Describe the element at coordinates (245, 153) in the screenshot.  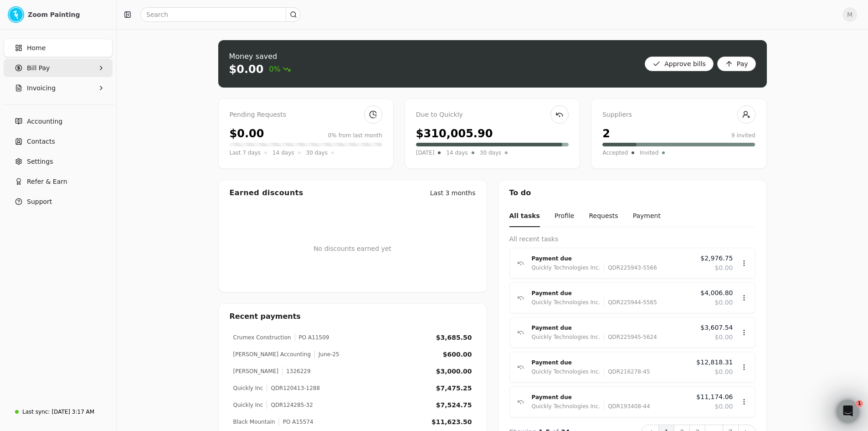
I see `span: Last 7 days` at that location.